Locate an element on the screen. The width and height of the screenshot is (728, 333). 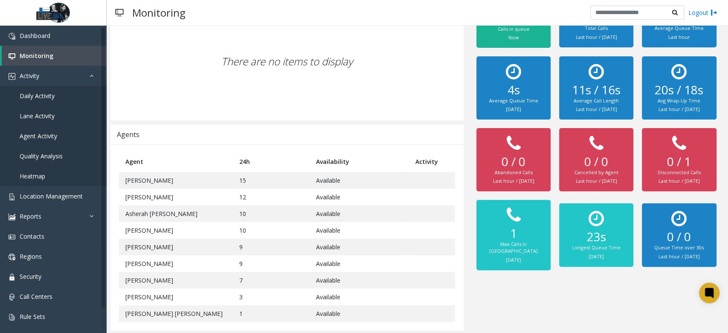
h3: Monitoring is located at coordinates (159, 12).